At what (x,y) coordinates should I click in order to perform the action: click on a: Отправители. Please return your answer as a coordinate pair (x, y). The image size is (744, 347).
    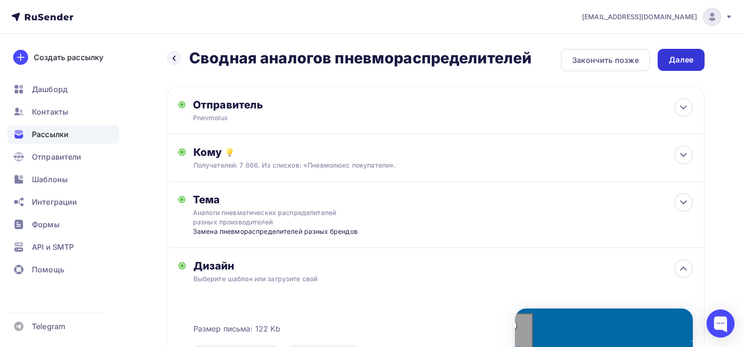
    Looking at the image, I should click on (63, 157).